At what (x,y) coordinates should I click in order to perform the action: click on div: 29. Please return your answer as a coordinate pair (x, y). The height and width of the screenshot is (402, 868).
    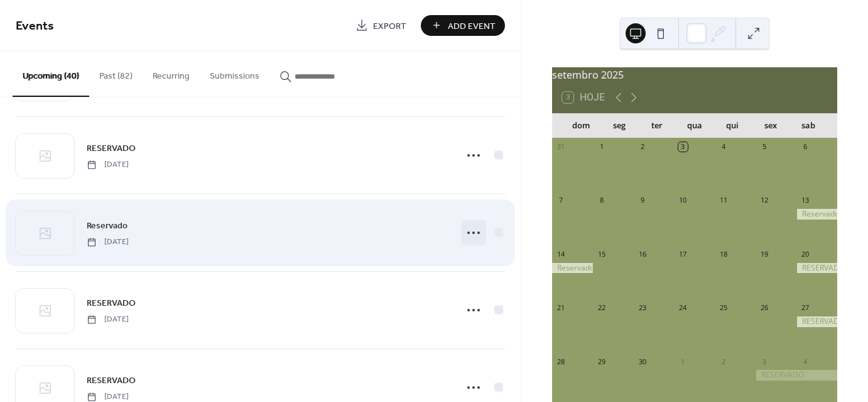
    Looking at the image, I should click on (601, 361).